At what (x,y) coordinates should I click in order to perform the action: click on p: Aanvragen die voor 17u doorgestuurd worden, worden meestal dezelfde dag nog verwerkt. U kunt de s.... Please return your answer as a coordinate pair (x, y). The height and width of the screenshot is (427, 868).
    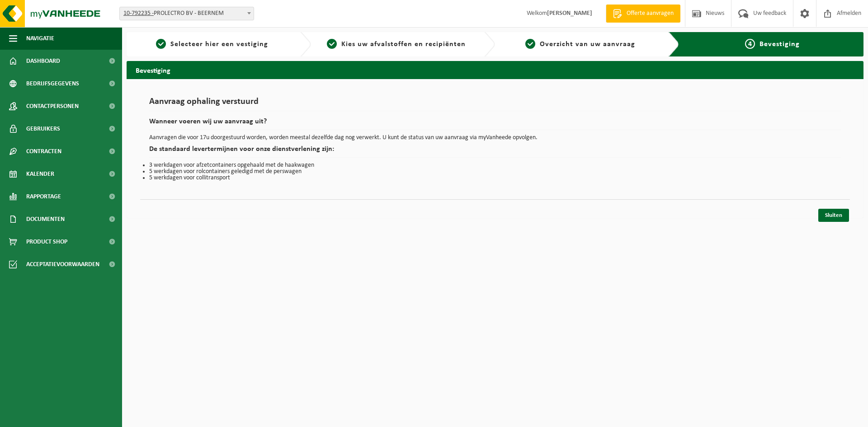
    Looking at the image, I should click on (495, 138).